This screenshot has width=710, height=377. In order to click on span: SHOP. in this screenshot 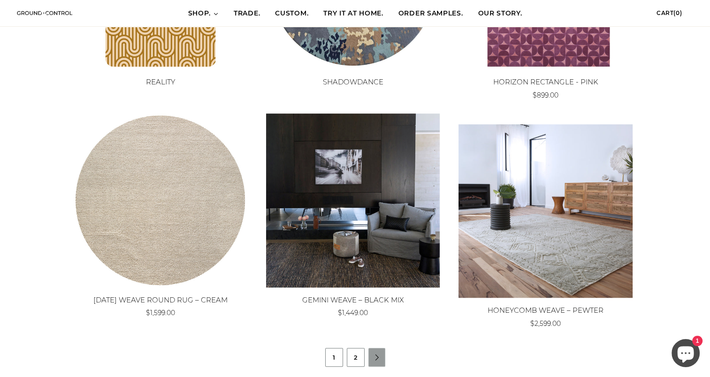, I will do `click(199, 14)`.